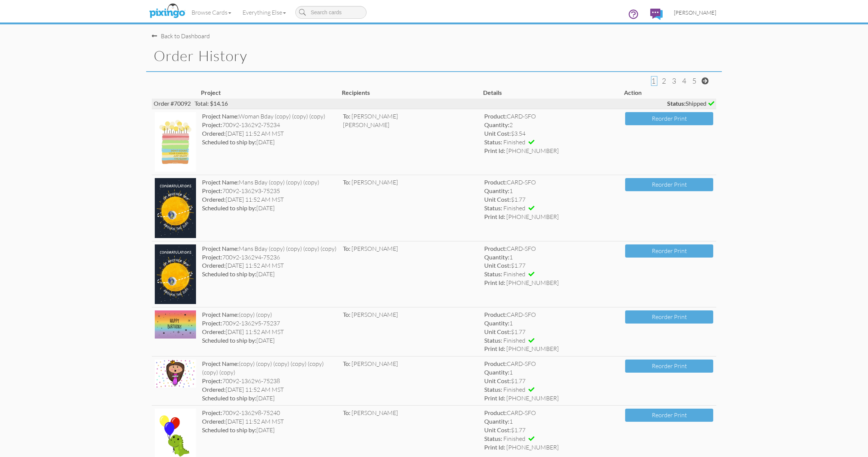 Image resolution: width=868 pixels, height=457 pixels. I want to click on div: 70092-136298-75240, so click(269, 413).